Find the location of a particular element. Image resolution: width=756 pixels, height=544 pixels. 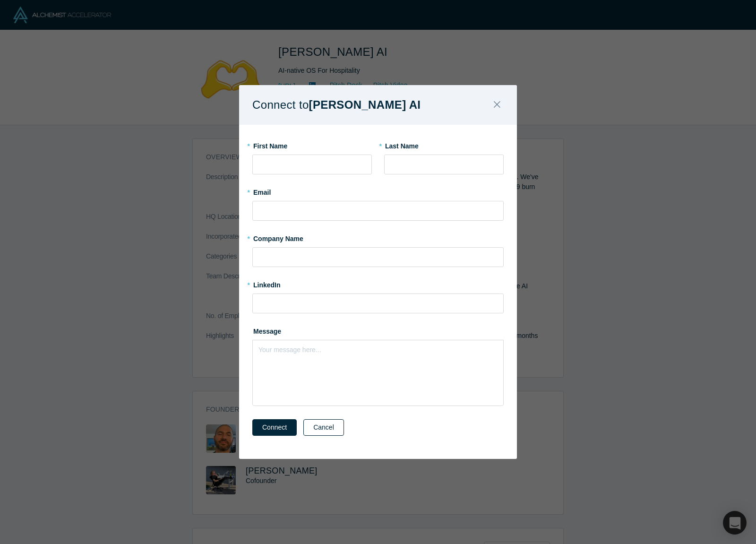

label: Last Name is located at coordinates (444, 145).